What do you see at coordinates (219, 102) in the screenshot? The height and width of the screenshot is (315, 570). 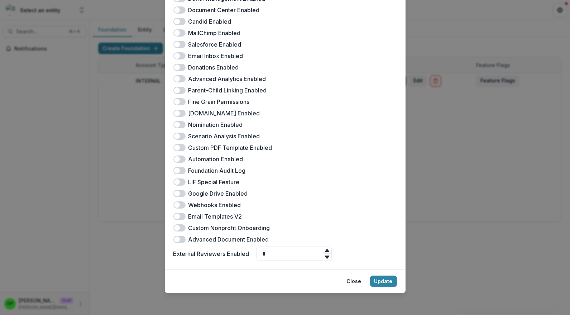 I see `label: Fine Grain Permissions` at bounding box center [219, 102].